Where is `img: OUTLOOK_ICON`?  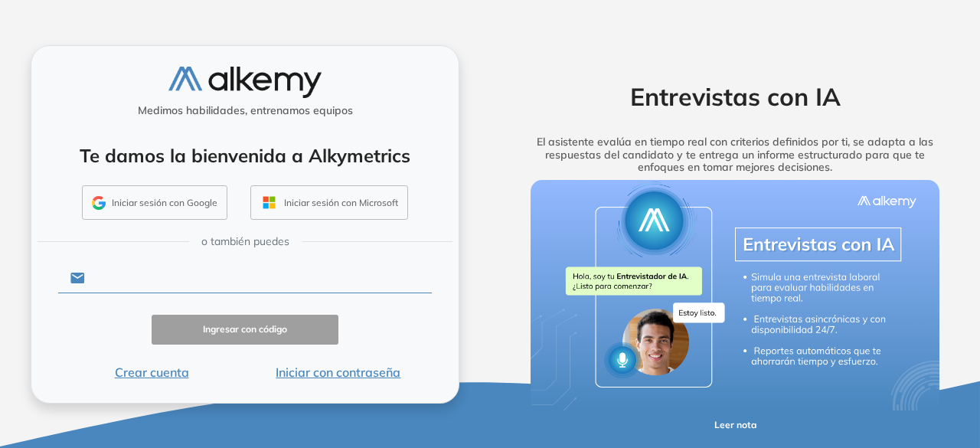 img: OUTLOOK_ICON is located at coordinates (268, 202).